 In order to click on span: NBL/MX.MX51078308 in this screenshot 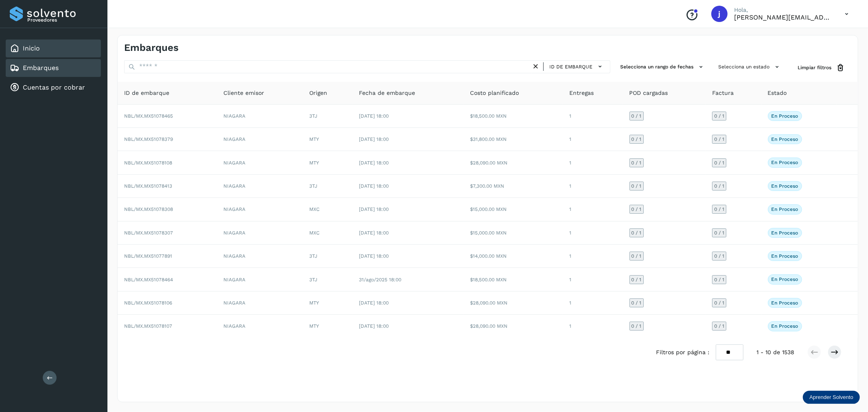, I will do `click(149, 209)`.